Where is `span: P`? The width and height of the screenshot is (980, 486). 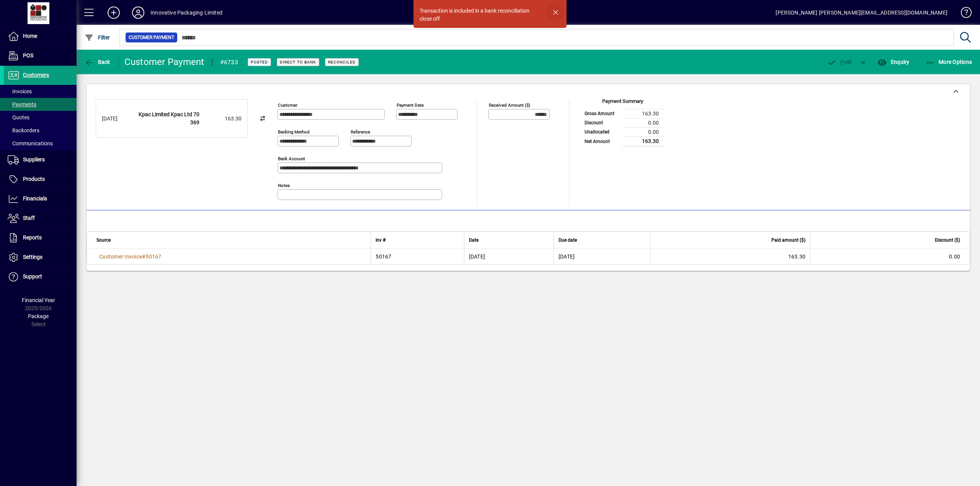 span: P is located at coordinates (841, 62).